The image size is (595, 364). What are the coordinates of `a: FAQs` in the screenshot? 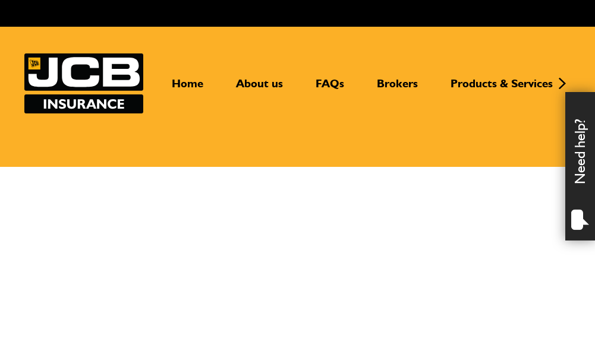 It's located at (330, 89).